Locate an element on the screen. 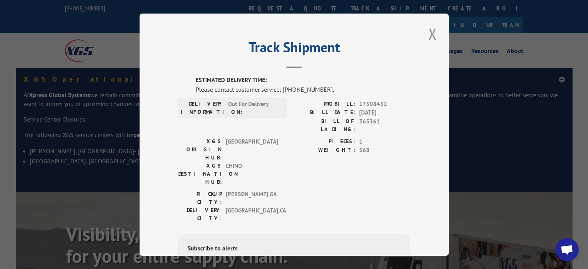 This screenshot has width=588, height=269. label: BILL OF LADING: is located at coordinates (325, 125).